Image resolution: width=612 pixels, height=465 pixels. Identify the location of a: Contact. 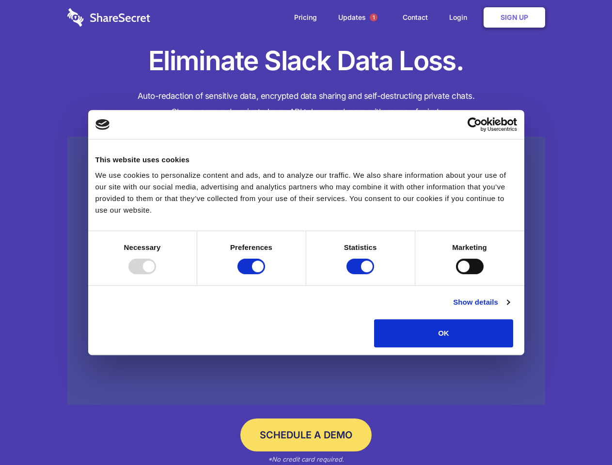
(415, 17).